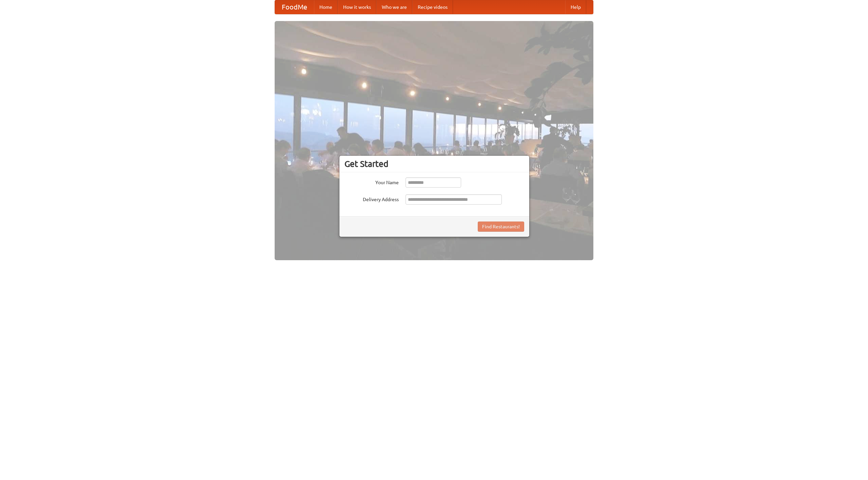 This screenshot has height=480, width=868. What do you see at coordinates (501, 226) in the screenshot?
I see `button: Find Restaurants!` at bounding box center [501, 226].